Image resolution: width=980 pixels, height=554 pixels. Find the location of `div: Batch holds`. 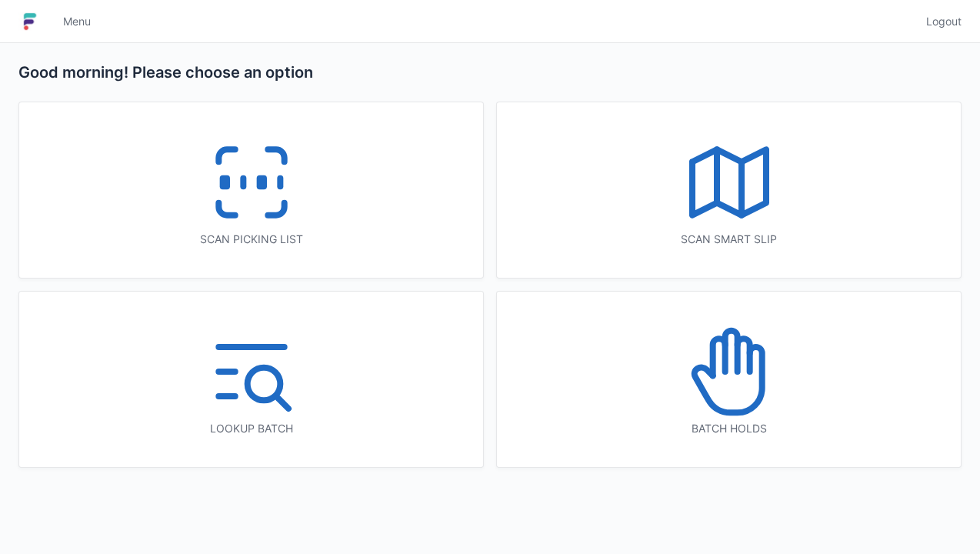

div: Batch holds is located at coordinates (728, 429).